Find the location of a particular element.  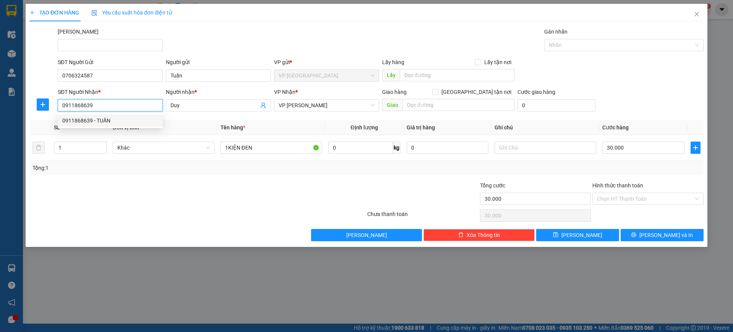

label: Hình thức thanh toán is located at coordinates (617, 186).